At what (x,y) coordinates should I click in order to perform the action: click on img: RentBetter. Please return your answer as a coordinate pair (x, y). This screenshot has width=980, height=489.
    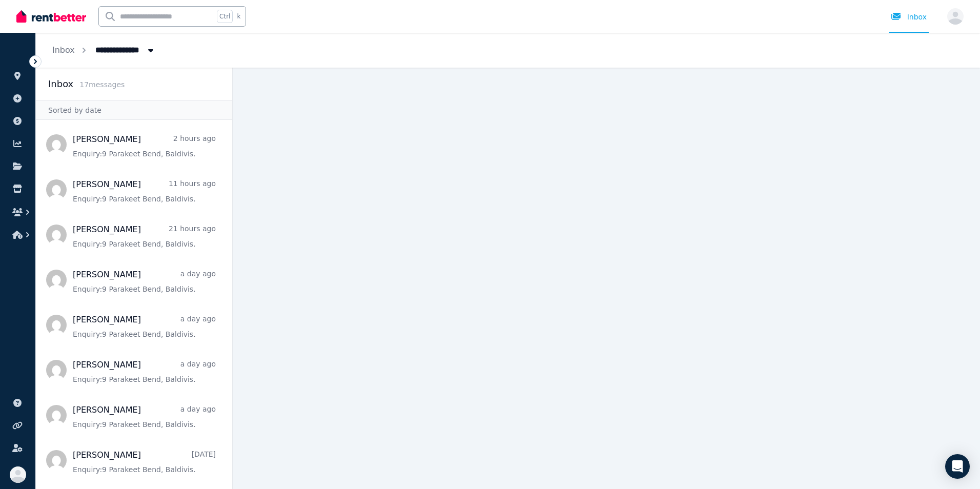
    Looking at the image, I should click on (51, 16).